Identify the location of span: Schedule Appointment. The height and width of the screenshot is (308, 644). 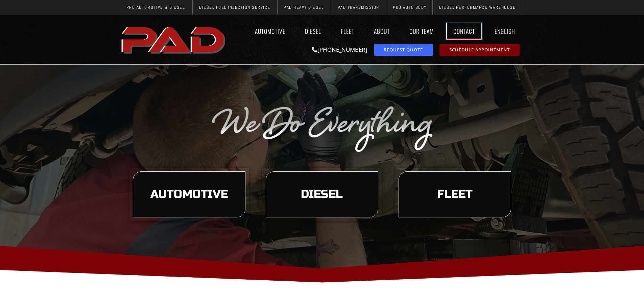
(480, 50).